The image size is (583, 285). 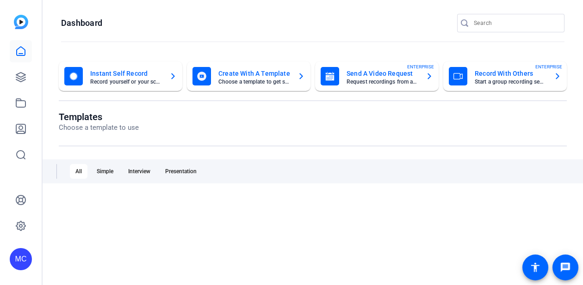 What do you see at coordinates (382, 82) in the screenshot?
I see `mat-card-subtitle: Request recordings from anyone, anywhere` at bounding box center [382, 82].